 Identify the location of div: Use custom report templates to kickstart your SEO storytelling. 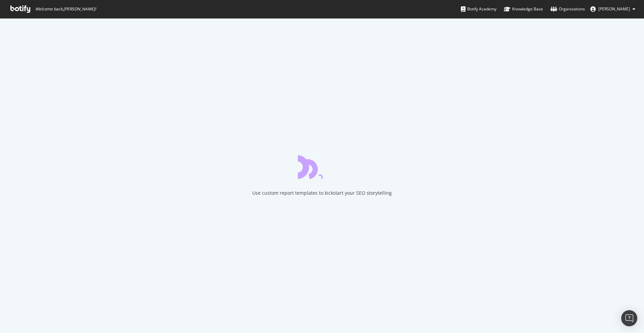
(322, 193).